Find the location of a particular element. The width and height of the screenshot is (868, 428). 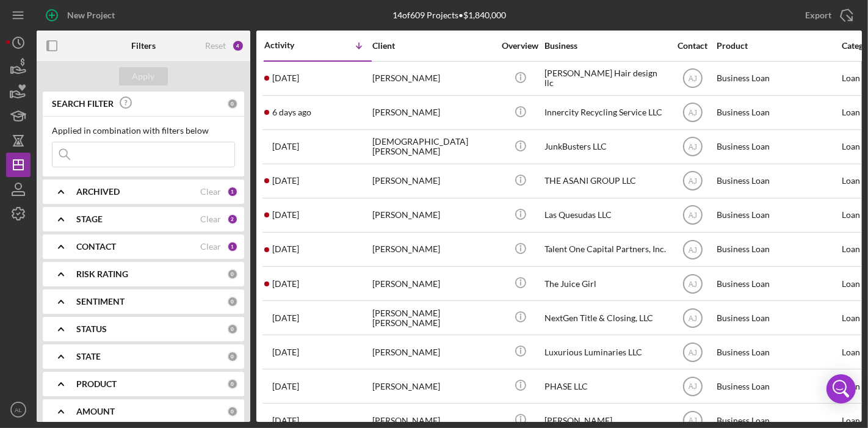

b: SENTIMENT is located at coordinates (100, 301).